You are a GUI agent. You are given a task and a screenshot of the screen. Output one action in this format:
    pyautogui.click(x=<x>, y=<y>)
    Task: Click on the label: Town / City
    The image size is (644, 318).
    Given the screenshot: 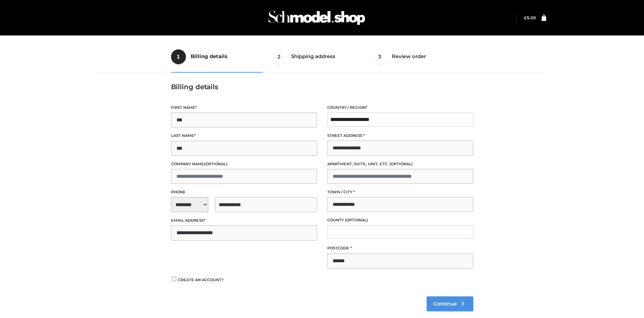 What is the action you would take?
    pyautogui.click(x=400, y=192)
    